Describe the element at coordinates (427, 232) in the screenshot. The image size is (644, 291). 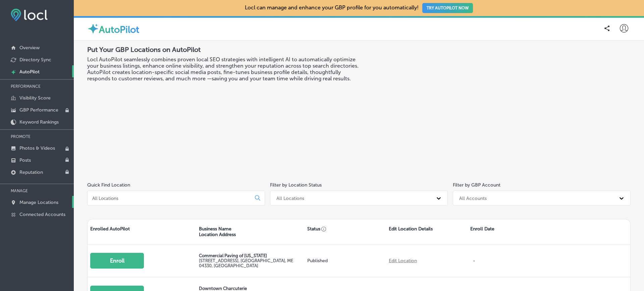
I see `div: Edit Location Details` at that location.